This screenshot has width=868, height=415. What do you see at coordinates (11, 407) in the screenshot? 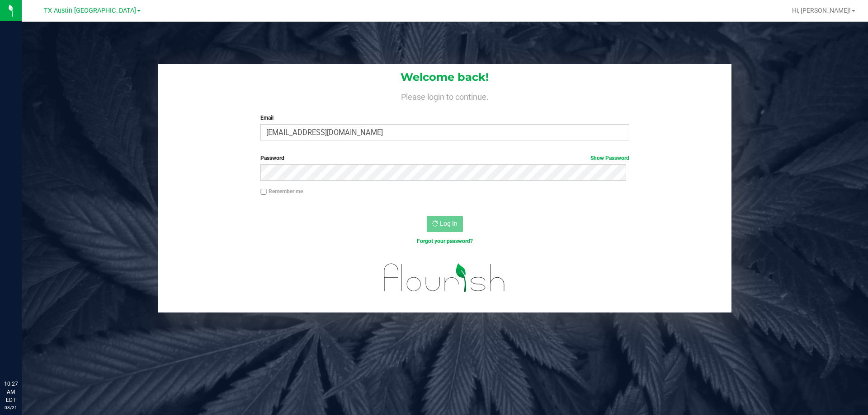
I see `p: 08/21` at bounding box center [11, 407].